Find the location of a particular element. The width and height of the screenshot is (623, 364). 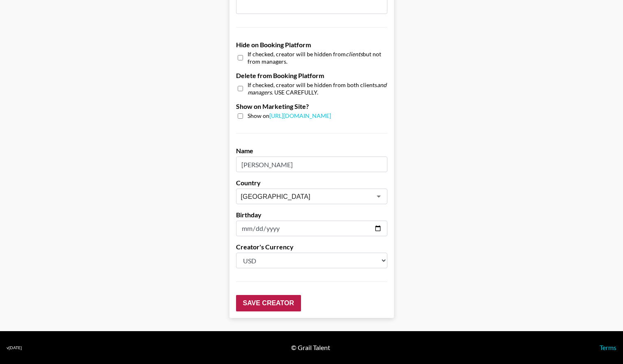

input: Save Creator is located at coordinates (269, 303).